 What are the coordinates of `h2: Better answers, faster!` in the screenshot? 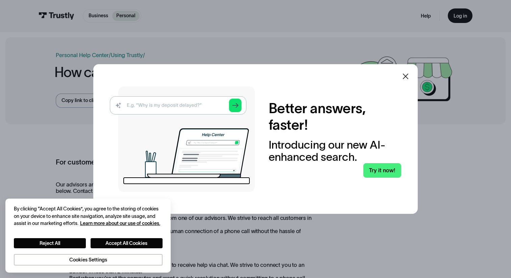 It's located at (335, 117).